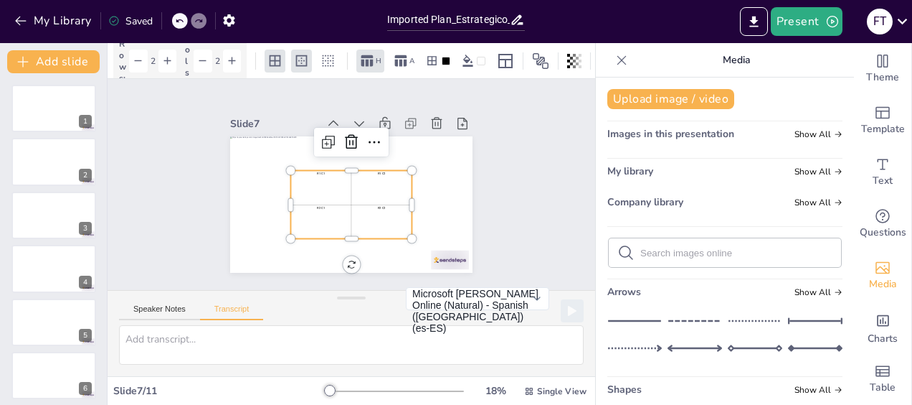 The image size is (912, 405). Describe the element at coordinates (123, 61) in the screenshot. I see `span: Rows:` at that location.